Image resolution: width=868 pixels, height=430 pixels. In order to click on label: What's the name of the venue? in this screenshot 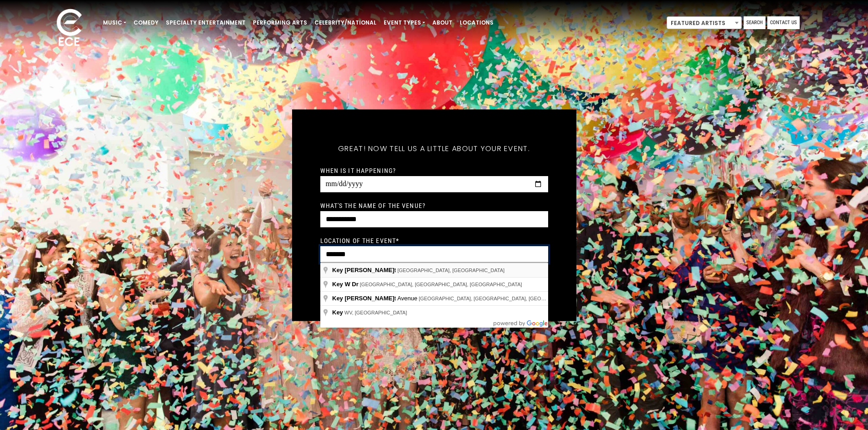, I will do `click(373, 205)`.